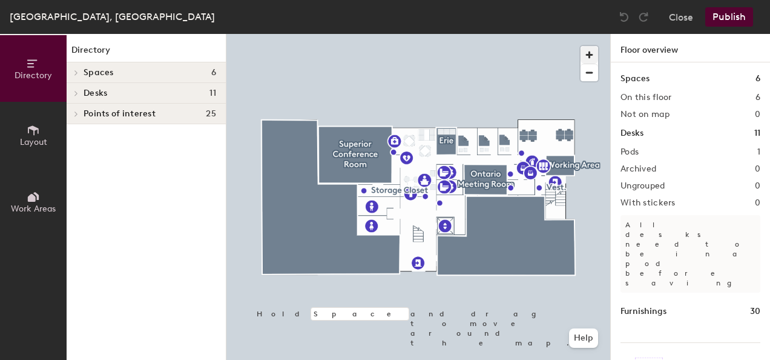  What do you see at coordinates (632, 133) in the screenshot?
I see `h1: Desks` at bounding box center [632, 133].